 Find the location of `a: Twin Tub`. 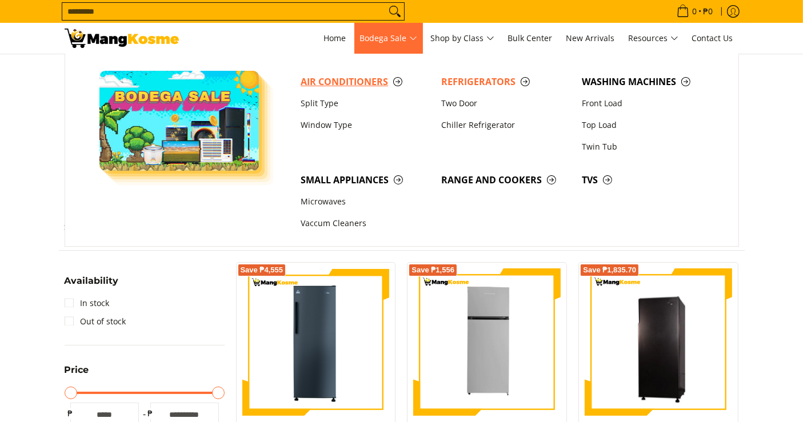

a: Twin Tub is located at coordinates (646, 147).